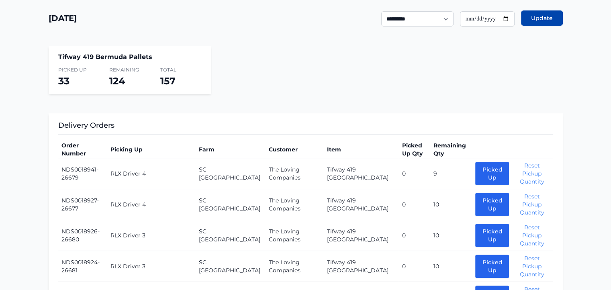  Describe the element at coordinates (451, 149) in the screenshot. I see `th: Remaining Qty` at that location.